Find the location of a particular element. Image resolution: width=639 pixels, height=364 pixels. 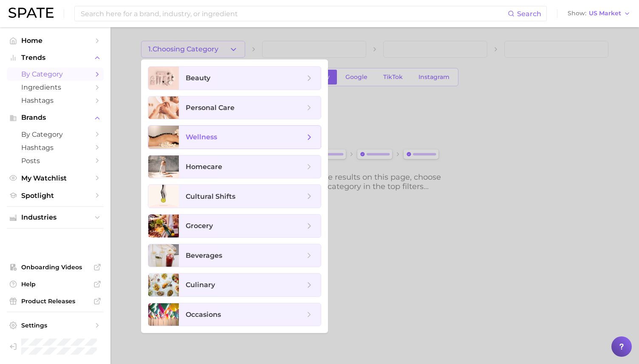

span: Product Releases is located at coordinates (55, 301).